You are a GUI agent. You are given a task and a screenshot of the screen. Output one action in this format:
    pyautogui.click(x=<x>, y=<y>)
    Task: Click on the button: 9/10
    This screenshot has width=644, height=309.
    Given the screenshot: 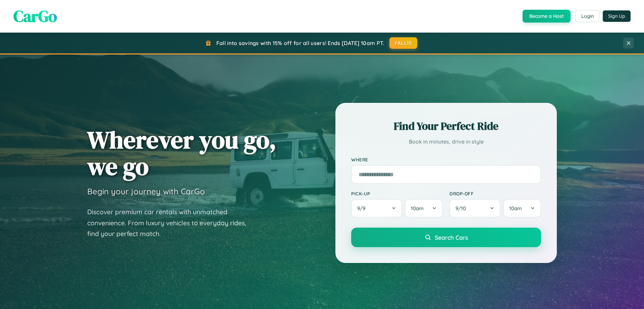 What is the action you would take?
    pyautogui.click(x=475, y=208)
    